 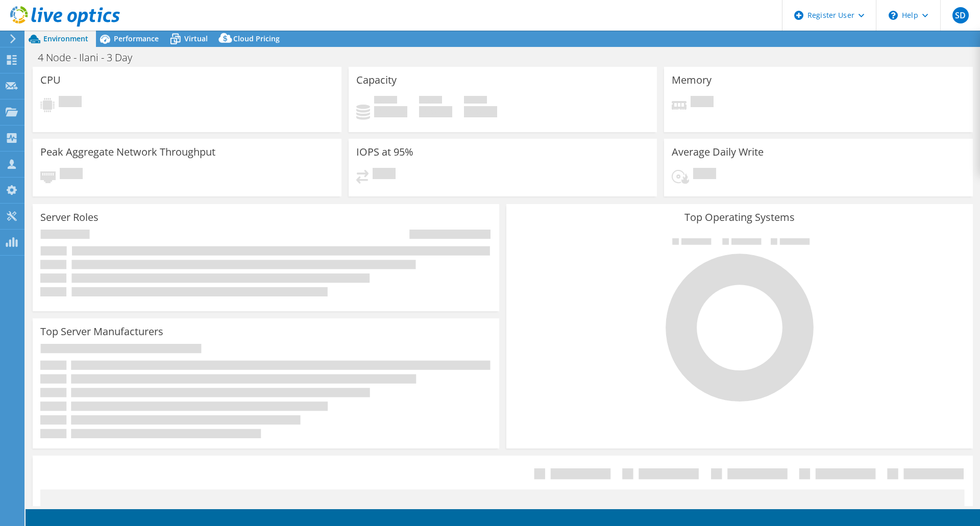 I want to click on h3: Server Roles, so click(x=69, y=218).